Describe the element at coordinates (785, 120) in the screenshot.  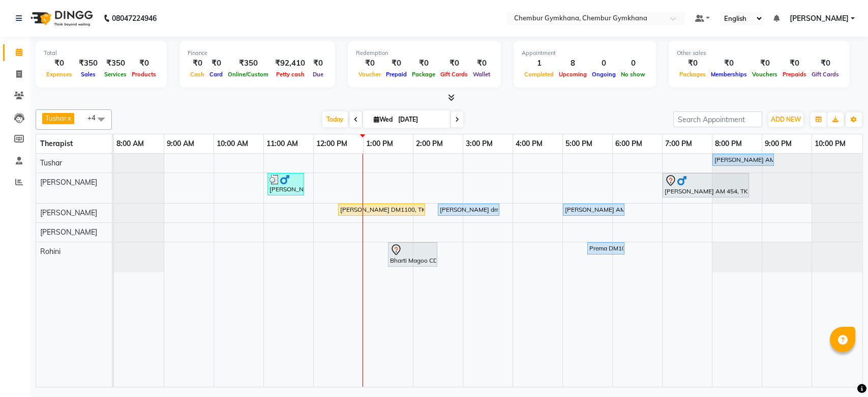
I see `button: ADD NEW` at that location.